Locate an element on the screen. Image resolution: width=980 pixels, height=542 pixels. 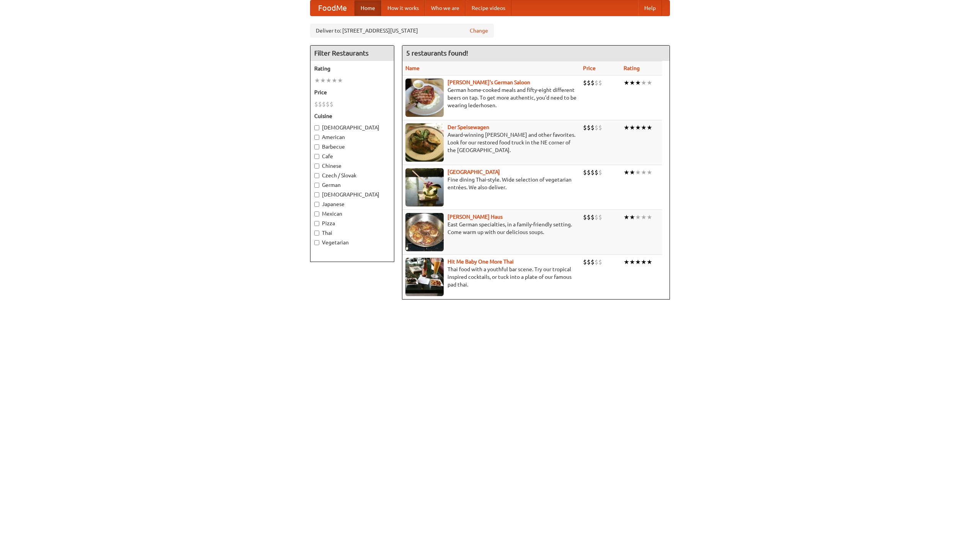
img: speisewagen.jpg is located at coordinates (424, 143).